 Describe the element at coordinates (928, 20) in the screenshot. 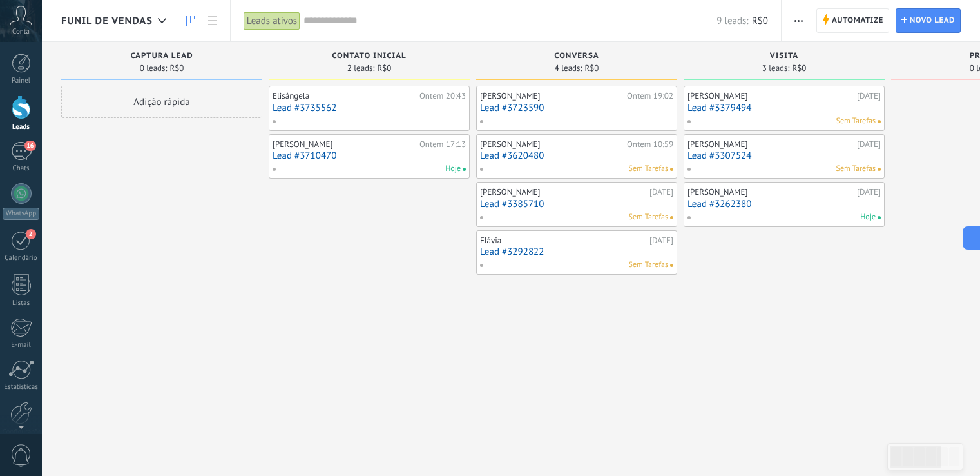

I see `a: Novo lead` at that location.